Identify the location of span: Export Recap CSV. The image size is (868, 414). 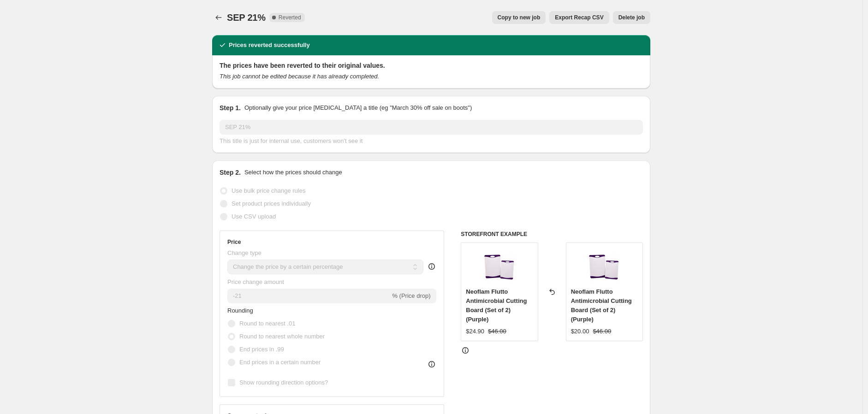
(579, 18).